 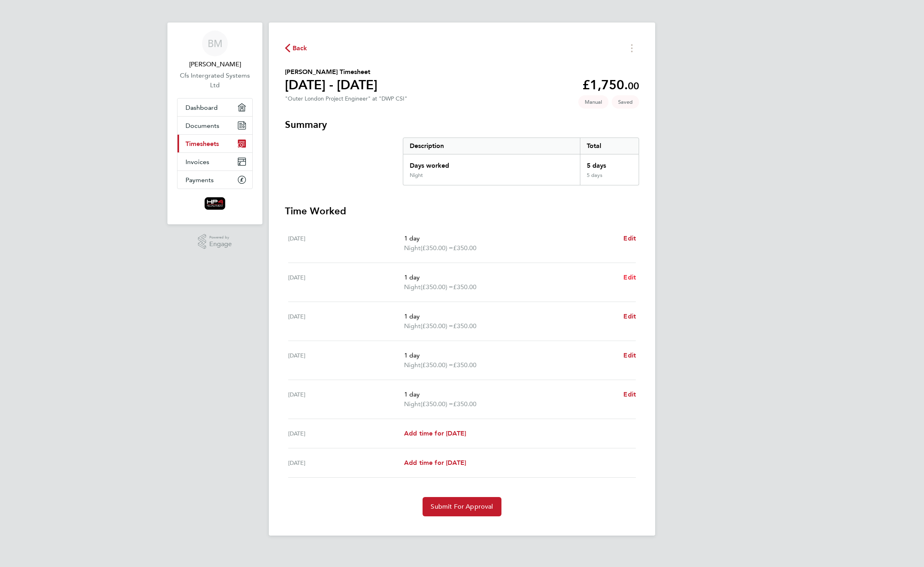 What do you see at coordinates (202, 126) in the screenshot?
I see `span: Documents` at bounding box center [202, 126].